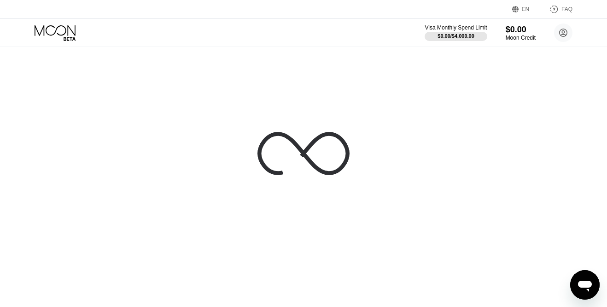  Describe the element at coordinates (521, 33) in the screenshot. I see `div: $0.00Moon Credit` at that location.